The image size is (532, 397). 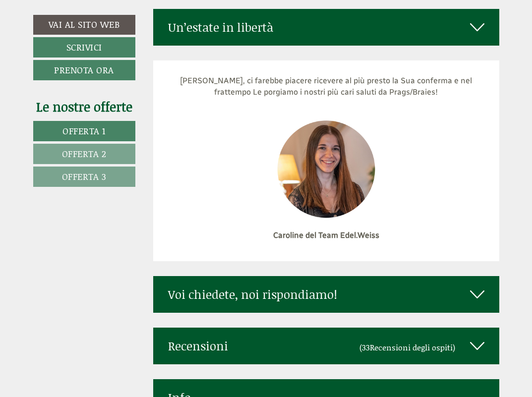 I want to click on span: Offerta 1, so click(x=84, y=131).